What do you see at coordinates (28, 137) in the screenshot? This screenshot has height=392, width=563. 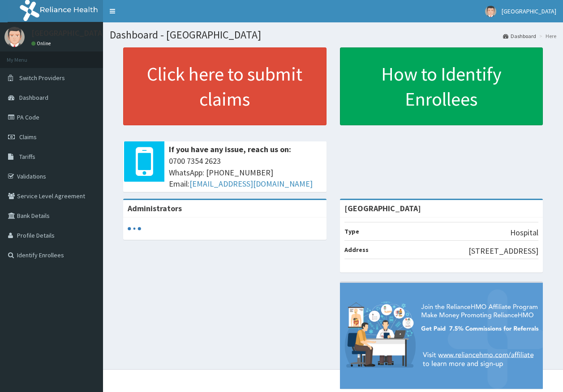 I see `span: Claims` at bounding box center [28, 137].